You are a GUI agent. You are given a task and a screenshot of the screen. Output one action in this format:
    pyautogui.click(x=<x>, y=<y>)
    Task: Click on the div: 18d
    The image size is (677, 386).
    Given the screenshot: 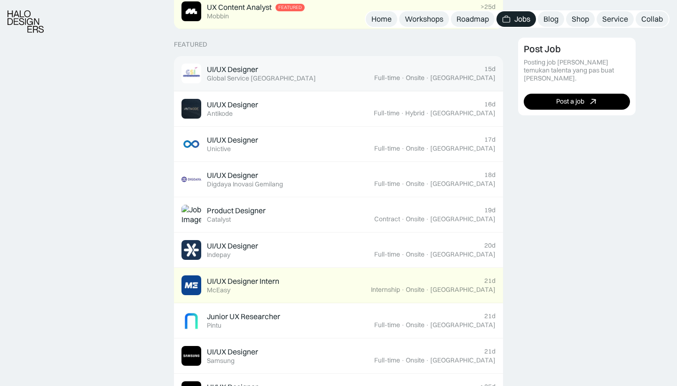 What is the action you would take?
    pyautogui.click(x=490, y=174)
    